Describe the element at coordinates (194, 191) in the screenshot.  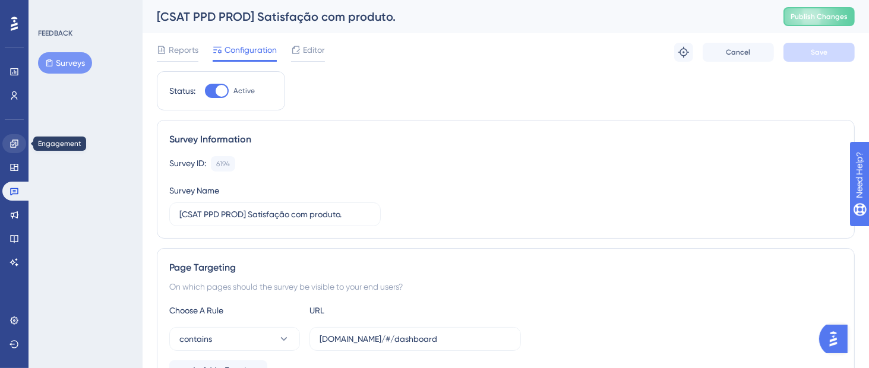
I see `div: Survey Name` at that location.